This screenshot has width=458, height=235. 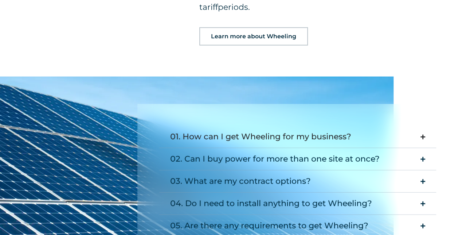 What do you see at coordinates (261, 137) in the screenshot?
I see `div: 01. How can I get Wheeling for my business?` at bounding box center [261, 137].